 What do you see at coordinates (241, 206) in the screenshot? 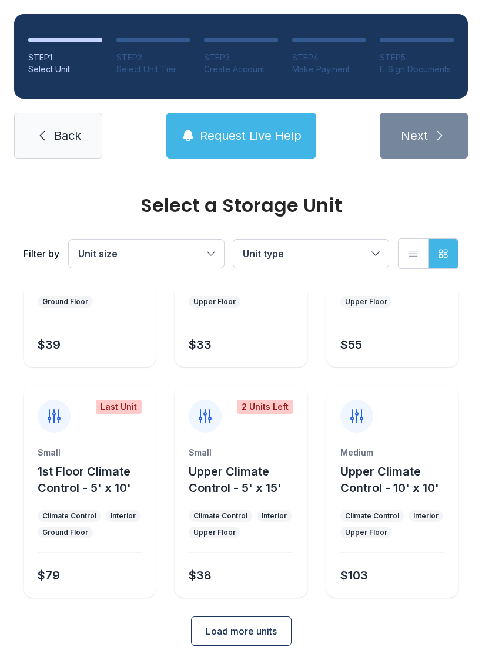
I see `div: Select a Storage Unit` at bounding box center [241, 206].